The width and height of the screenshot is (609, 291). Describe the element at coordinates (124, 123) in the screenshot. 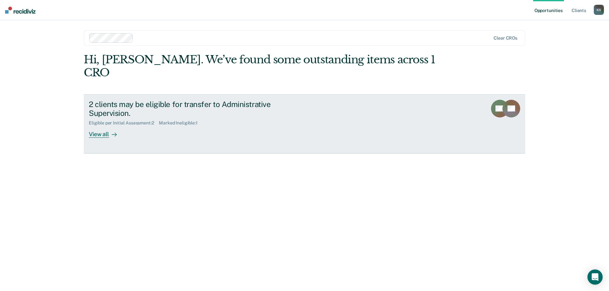

I see `div: Eligible per Initial Assessment : 2` at that location.